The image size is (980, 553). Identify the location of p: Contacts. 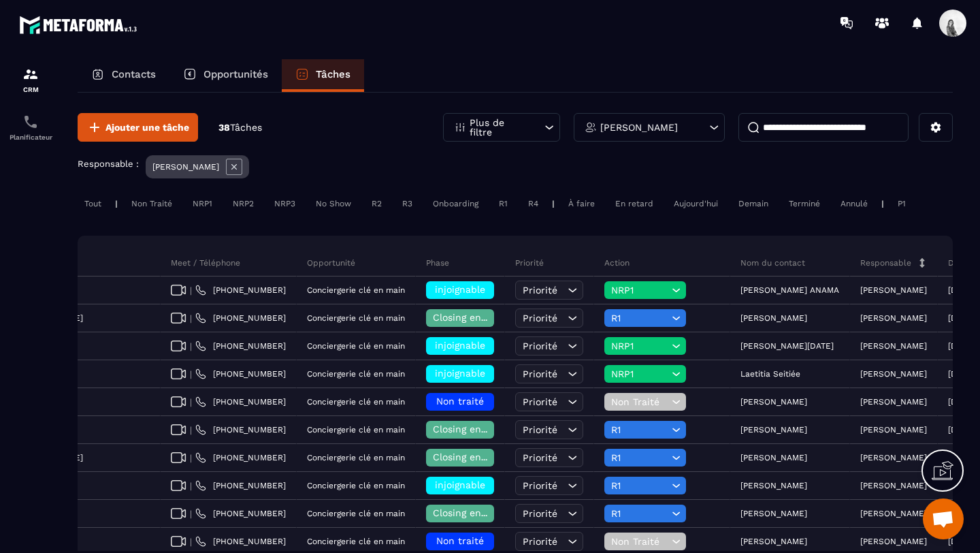
(133, 74).